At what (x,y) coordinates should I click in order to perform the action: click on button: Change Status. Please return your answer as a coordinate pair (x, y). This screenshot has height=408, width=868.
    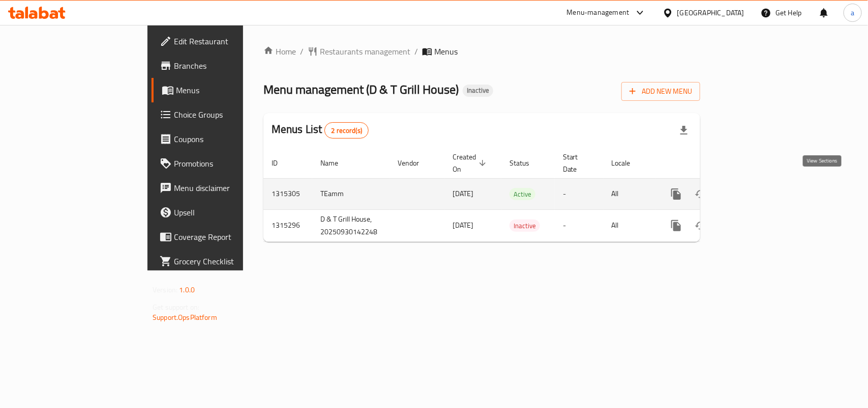
    Looking at the image, I should click on (701, 194).